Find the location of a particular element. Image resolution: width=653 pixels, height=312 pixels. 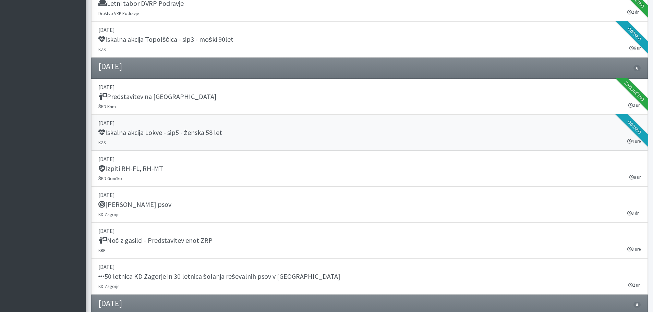

h5: Iskalna akcija Topolščica - sip3 - moški 90let is located at coordinates (166, 39).